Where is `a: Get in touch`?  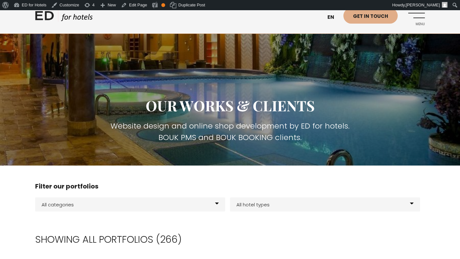
a: Get in touch is located at coordinates (370, 16).